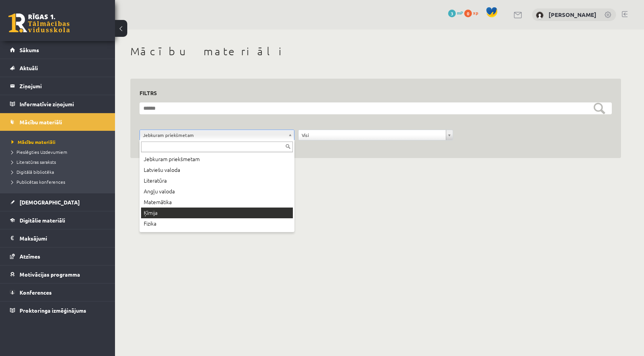 The width and height of the screenshot is (644, 356). Describe the element at coordinates (217, 223) in the screenshot. I see `div: Fizika` at that location.